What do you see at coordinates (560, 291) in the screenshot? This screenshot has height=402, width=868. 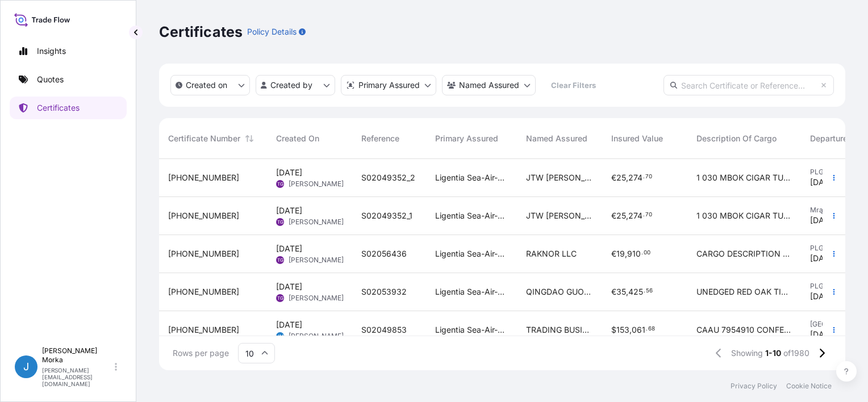 I see `span: QINGDAO GUOSEN SUPPLY CHAIN CO.,LTD` at bounding box center [560, 291].